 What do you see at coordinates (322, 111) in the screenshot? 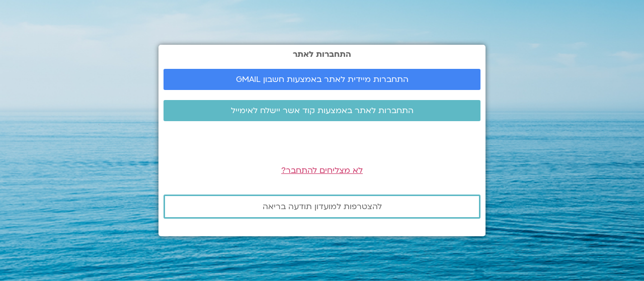
I see `a: התחברות לאתר באמצעות קוד אשר יישלח לאימייל` at bounding box center [322, 111].